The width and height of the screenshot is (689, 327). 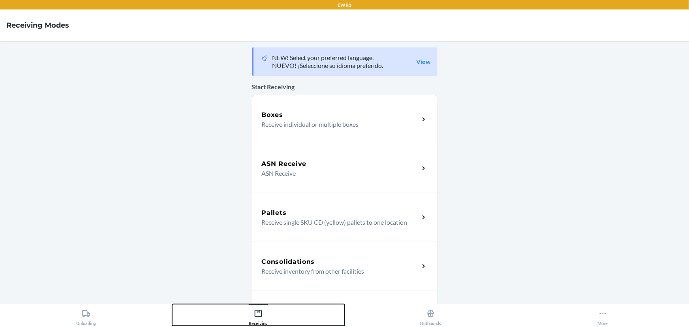 What do you see at coordinates (344, 217) in the screenshot?
I see `a: PalletsReceive single SKU CD (yellow) pallets to one location` at bounding box center [344, 217].